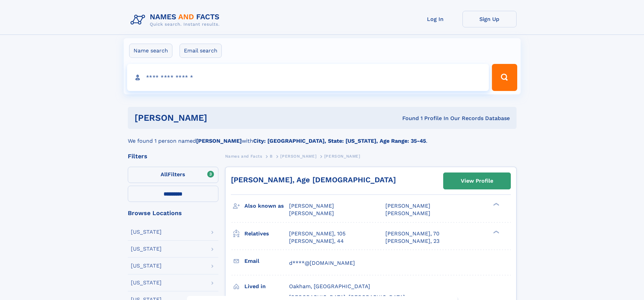  I want to click on input: search input, so click(308, 77).